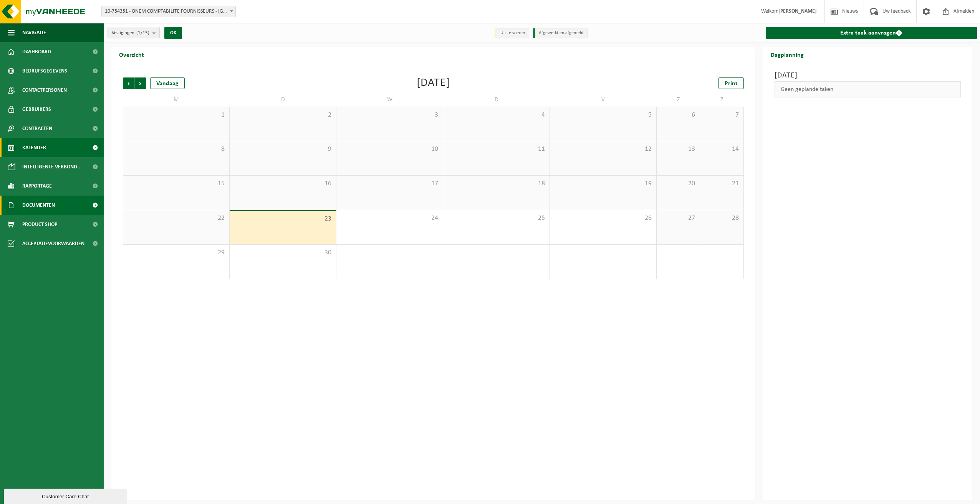 Image resolution: width=980 pixels, height=504 pixels. Describe the element at coordinates (176, 149) in the screenshot. I see `span: 8` at that location.